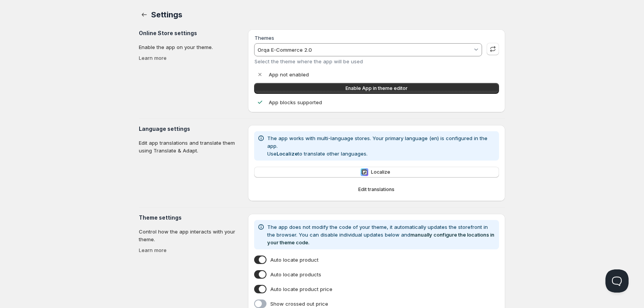 The image size is (644, 308). Describe the element at coordinates (289, 75) in the screenshot. I see `p: App not enabled` at that location.